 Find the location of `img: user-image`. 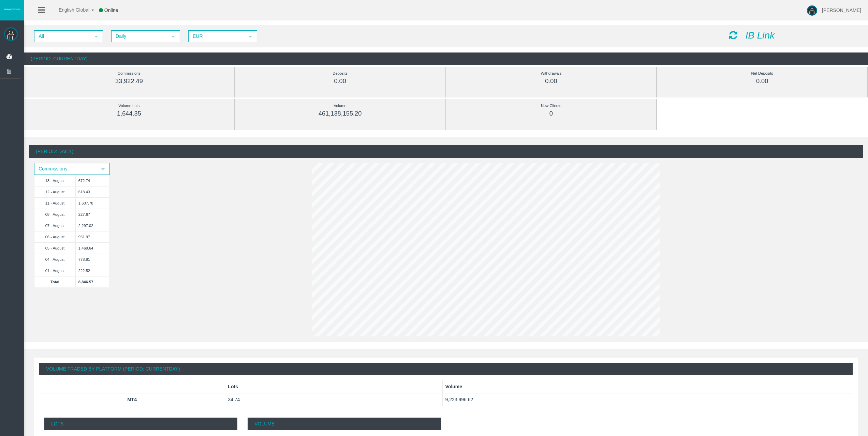

img: user-image is located at coordinates (812, 10).